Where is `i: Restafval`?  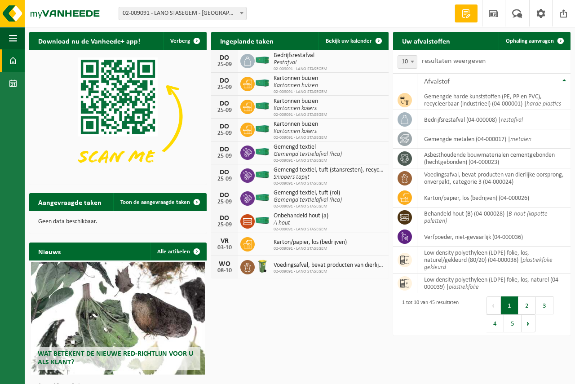 i: Restafval is located at coordinates (285, 62).